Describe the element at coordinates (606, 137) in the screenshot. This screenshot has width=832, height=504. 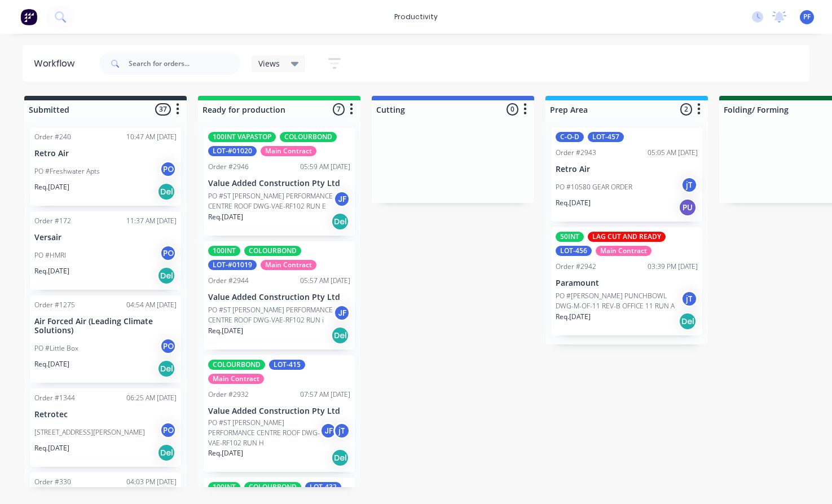
I see `div: LOT-457` at that location.